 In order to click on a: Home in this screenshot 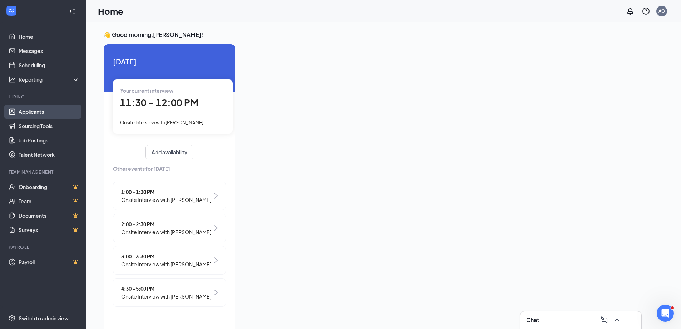, I will do `click(49, 36)`.